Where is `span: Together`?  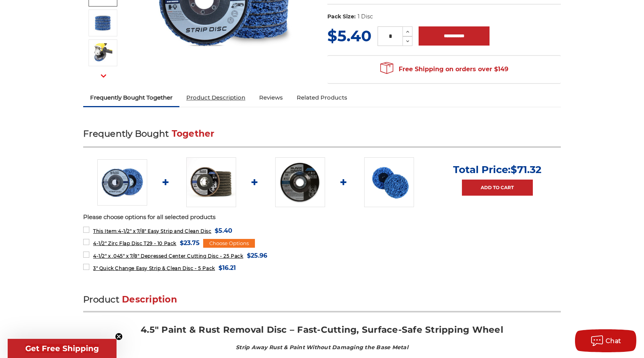 span: Together is located at coordinates (193, 134).